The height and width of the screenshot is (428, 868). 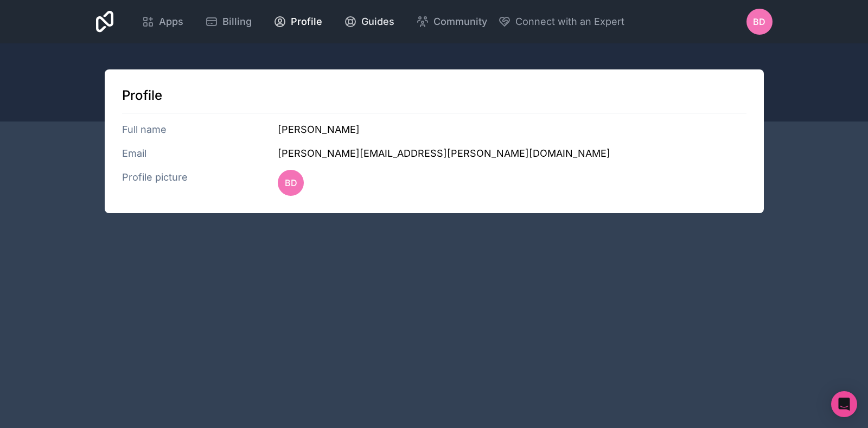 I want to click on span: Community, so click(x=460, y=21).